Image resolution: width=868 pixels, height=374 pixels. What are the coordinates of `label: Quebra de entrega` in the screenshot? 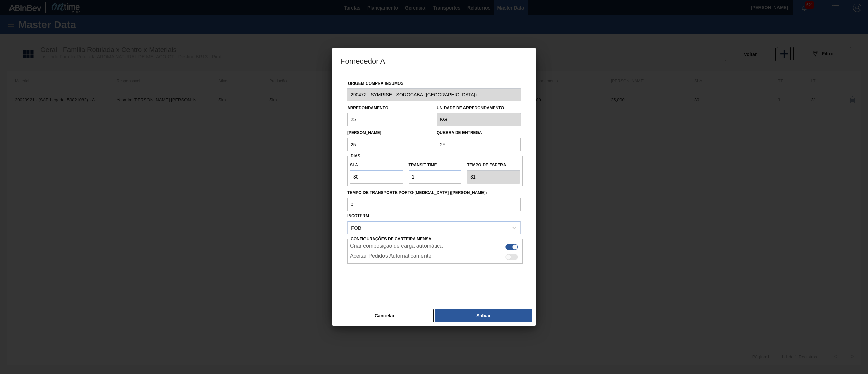 It's located at (459, 133).